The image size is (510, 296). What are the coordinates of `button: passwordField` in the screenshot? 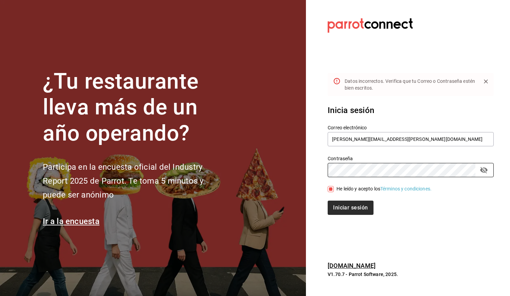 It's located at (484, 170).